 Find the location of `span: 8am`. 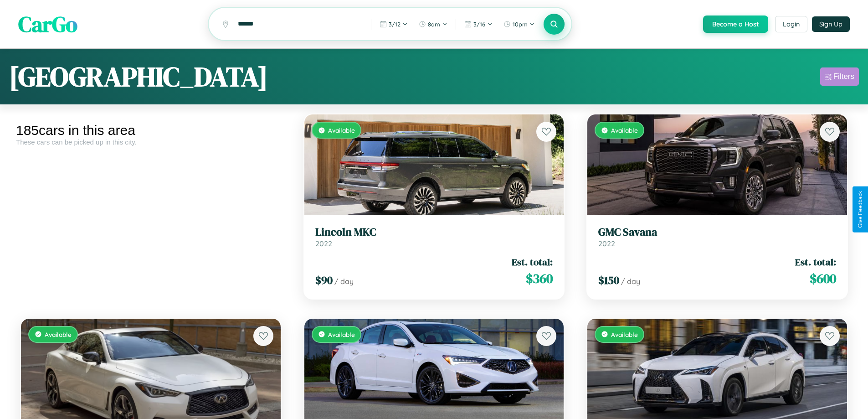

span: 8am is located at coordinates (434, 24).